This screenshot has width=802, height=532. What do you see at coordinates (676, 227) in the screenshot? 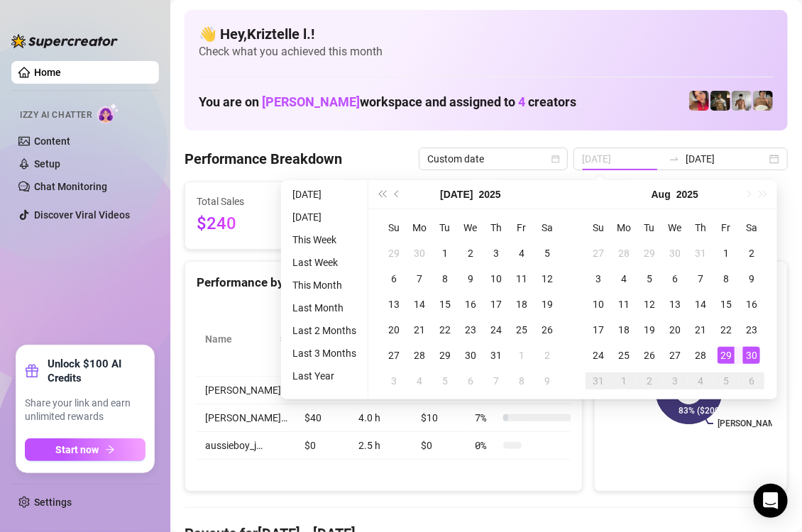
I see `th: We` at bounding box center [676, 227].